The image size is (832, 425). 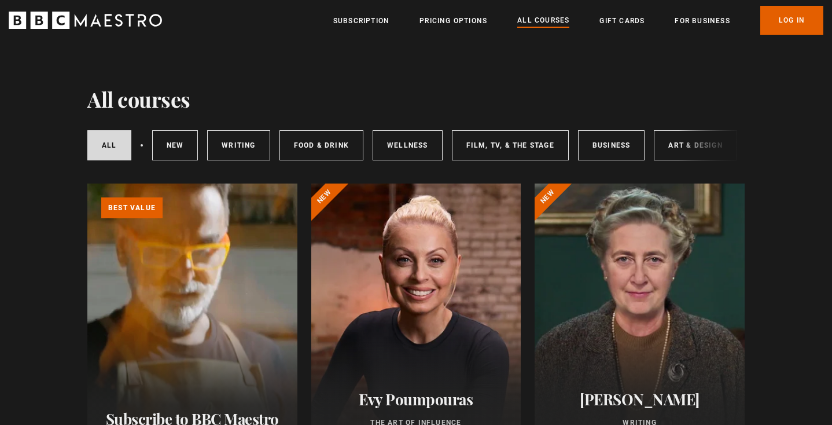 I want to click on p: Best value, so click(x=132, y=208).